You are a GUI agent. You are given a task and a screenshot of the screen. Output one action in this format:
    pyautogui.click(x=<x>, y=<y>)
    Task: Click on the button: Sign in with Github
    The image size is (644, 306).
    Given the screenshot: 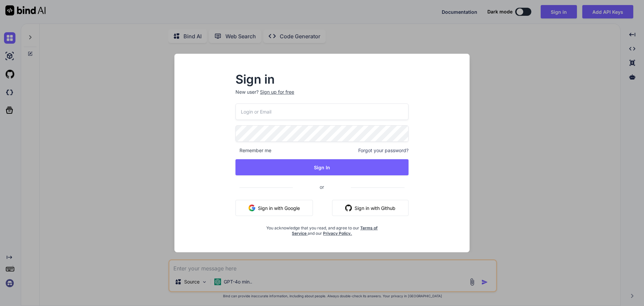 What is the action you would take?
    pyautogui.click(x=370, y=208)
    